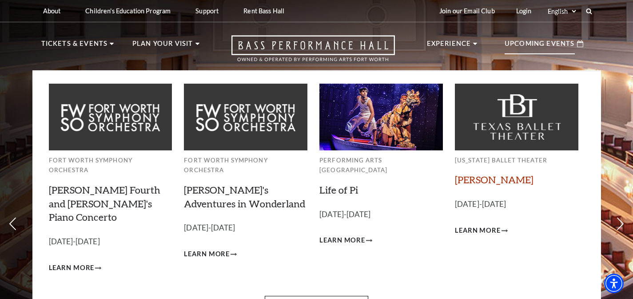 Image resolution: width=633 pixels, height=299 pixels. Describe the element at coordinates (481, 230) in the screenshot. I see `a: Learn More Peter Pan` at that location.